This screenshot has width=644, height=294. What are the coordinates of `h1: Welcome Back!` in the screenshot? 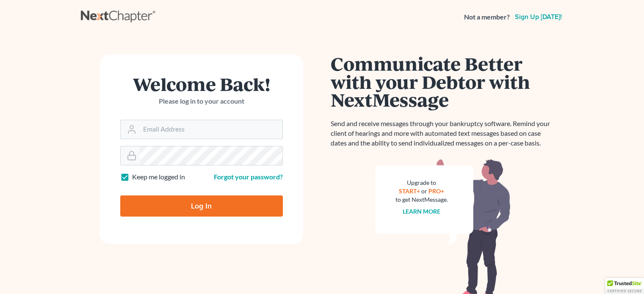 It's located at (202, 84).